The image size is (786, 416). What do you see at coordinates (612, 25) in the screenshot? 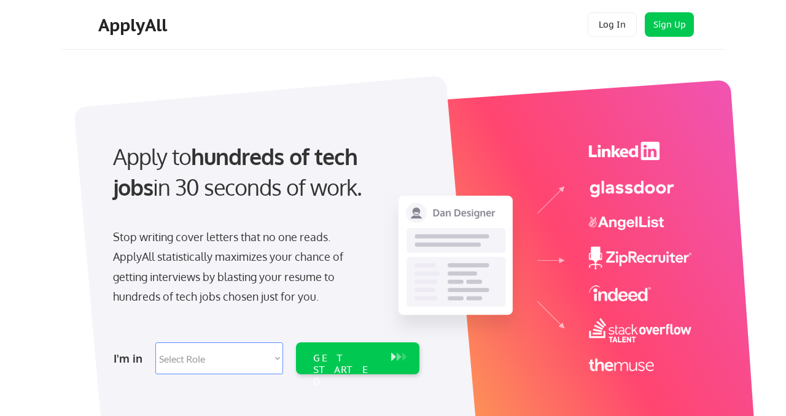
I see `button: Log In` at bounding box center [612, 25].